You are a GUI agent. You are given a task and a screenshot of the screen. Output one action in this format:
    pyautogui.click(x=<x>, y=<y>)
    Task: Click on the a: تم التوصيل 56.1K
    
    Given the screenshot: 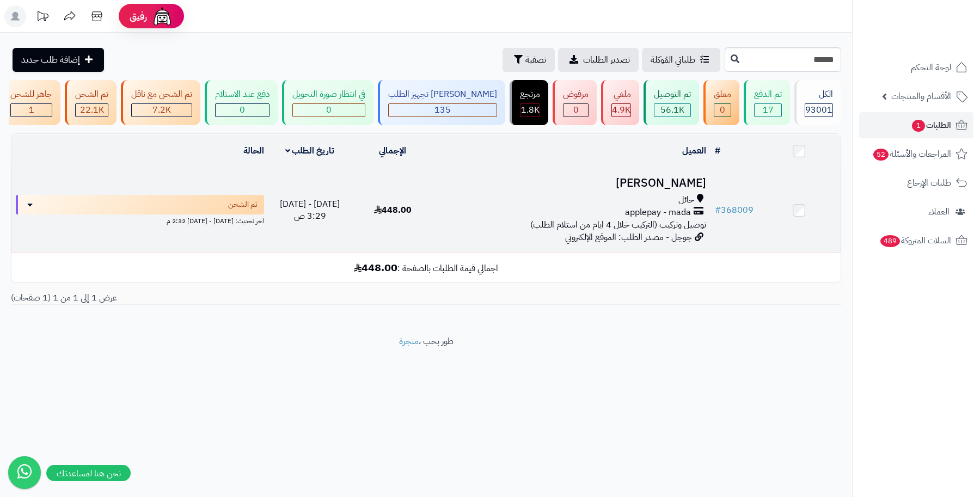 What is the action you would take?
    pyautogui.click(x=672, y=102)
    